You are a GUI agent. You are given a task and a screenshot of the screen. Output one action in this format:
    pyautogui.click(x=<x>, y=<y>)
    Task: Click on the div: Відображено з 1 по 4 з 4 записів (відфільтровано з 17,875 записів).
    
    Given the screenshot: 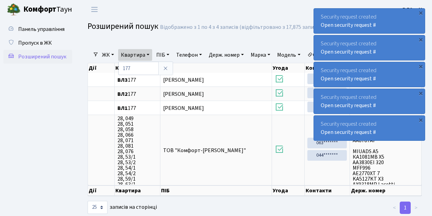 What is the action you would take?
    pyautogui.click(x=242, y=27)
    